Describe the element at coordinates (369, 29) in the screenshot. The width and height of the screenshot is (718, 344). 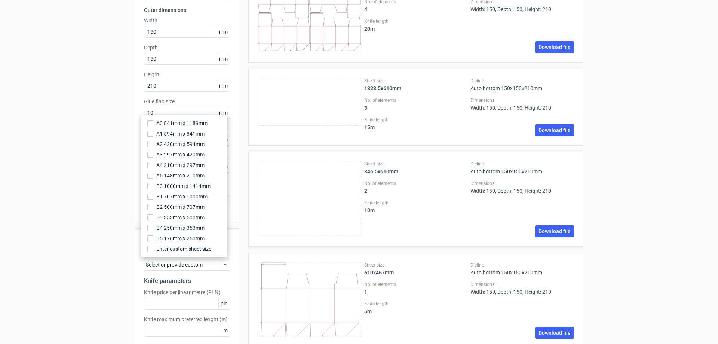
I see `strong: 20 m` at that location.